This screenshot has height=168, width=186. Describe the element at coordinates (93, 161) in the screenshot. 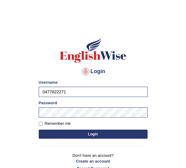

I see `a: Create an account` at that location.